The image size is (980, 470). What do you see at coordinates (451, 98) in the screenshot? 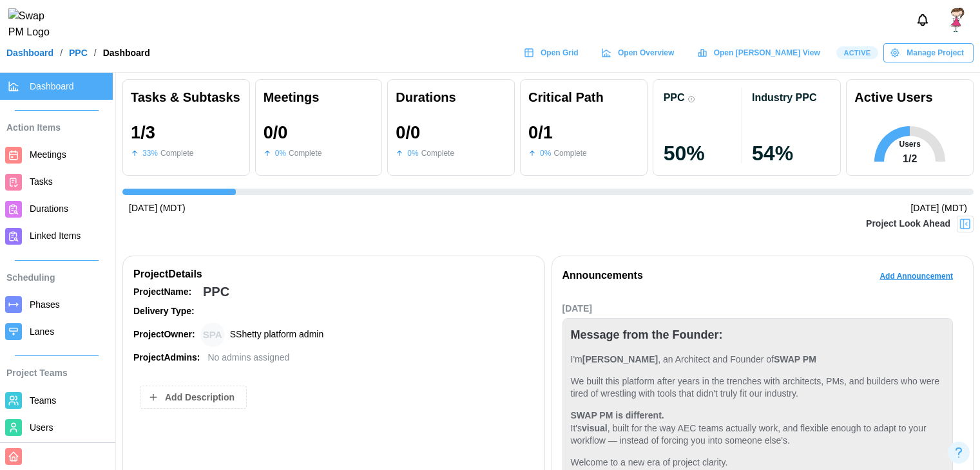
I see `div: Durations` at bounding box center [451, 98].